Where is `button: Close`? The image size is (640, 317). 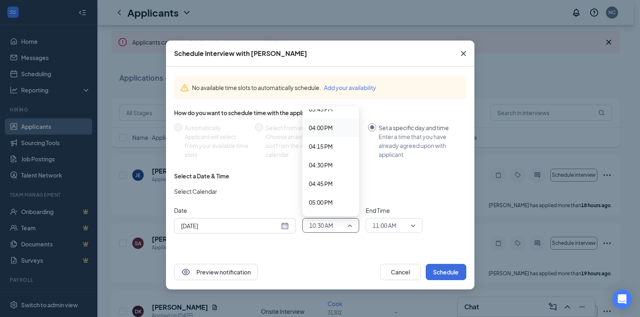 button: Close is located at coordinates (463, 54).